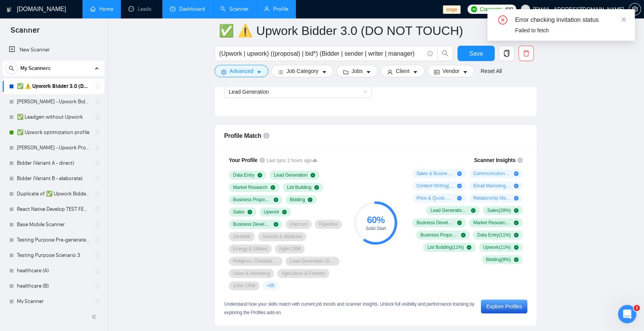  I want to click on span: Price & Quote Negotiation ( 14 %), so click(435, 198).